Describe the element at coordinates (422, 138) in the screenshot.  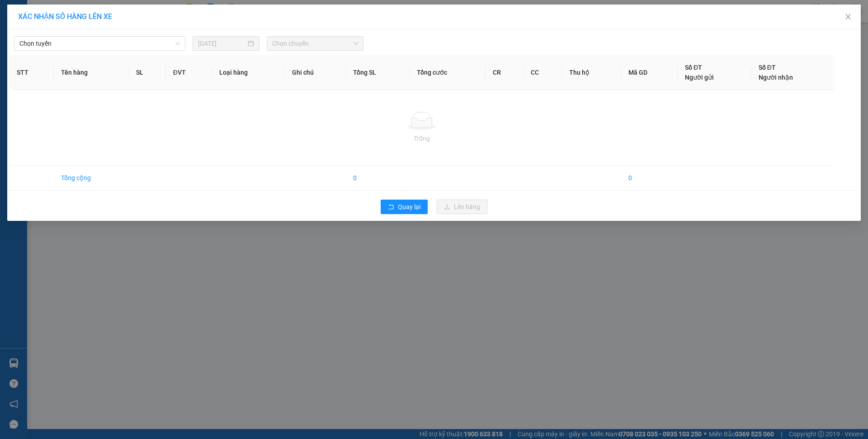
I see `div: Trống` at that location.